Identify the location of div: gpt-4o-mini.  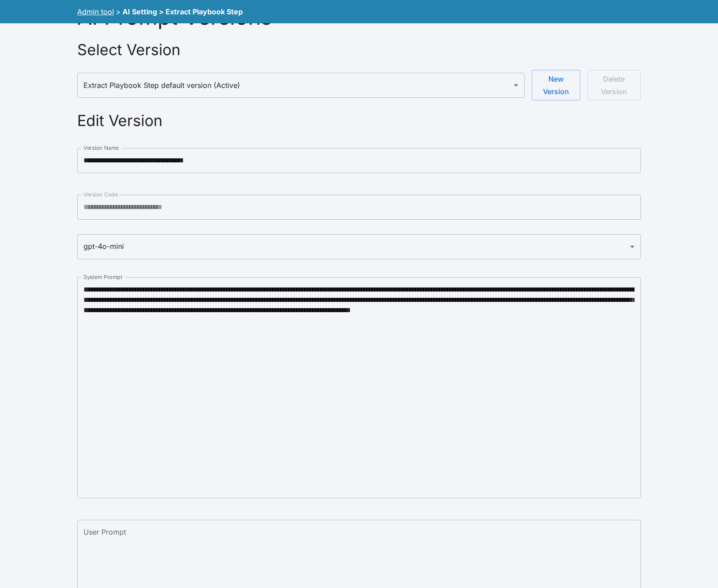
(359, 247).